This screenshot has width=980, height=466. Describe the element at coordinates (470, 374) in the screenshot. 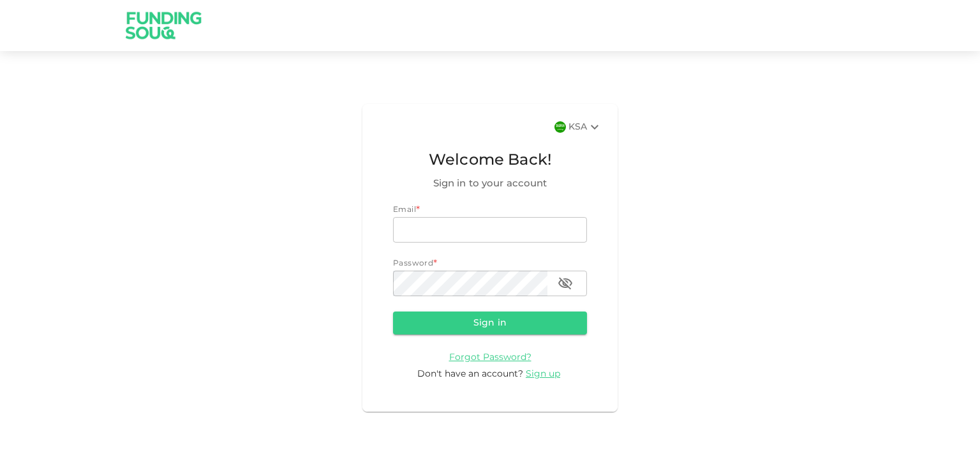

I see `span: Don't have an account?` at that location.